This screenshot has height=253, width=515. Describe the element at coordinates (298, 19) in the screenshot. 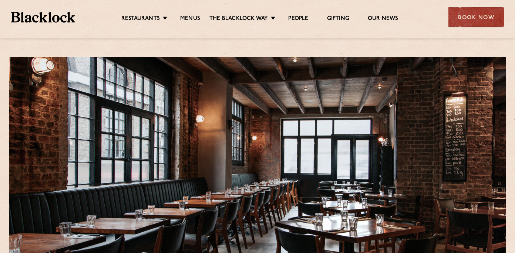

I see `a: People` at that location.